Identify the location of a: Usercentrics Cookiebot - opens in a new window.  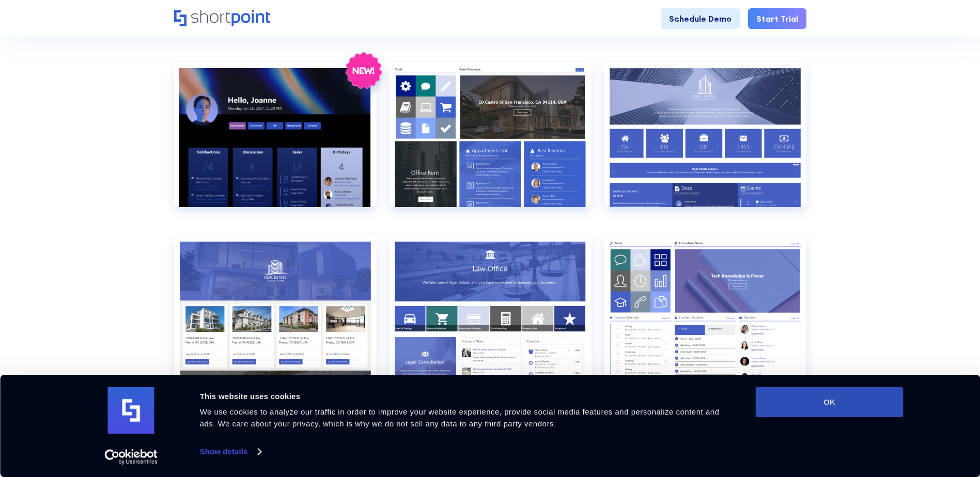
(131, 457).